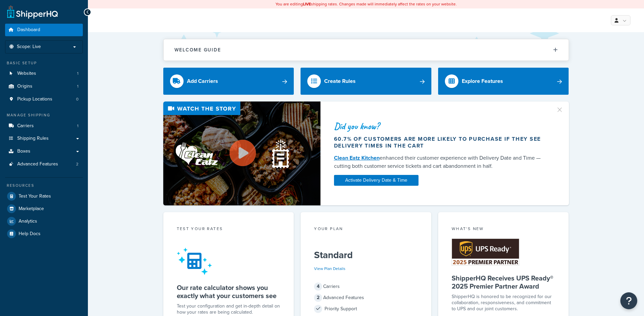 This screenshot has height=316, width=644. Describe the element at coordinates (24, 151) in the screenshot. I see `span: Boxes` at that location.